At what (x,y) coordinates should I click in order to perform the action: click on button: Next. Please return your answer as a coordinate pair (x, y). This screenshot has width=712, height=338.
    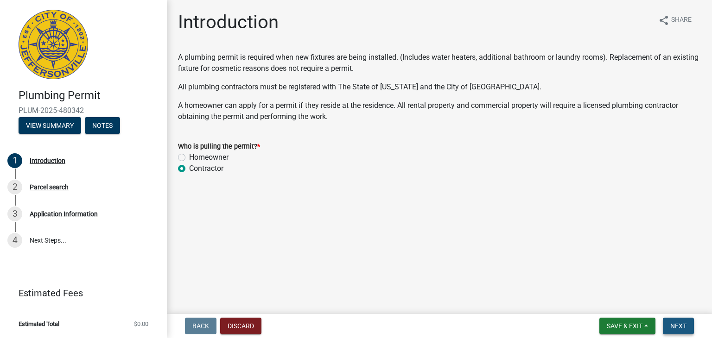
    Looking at the image, I should click on (678, 326).